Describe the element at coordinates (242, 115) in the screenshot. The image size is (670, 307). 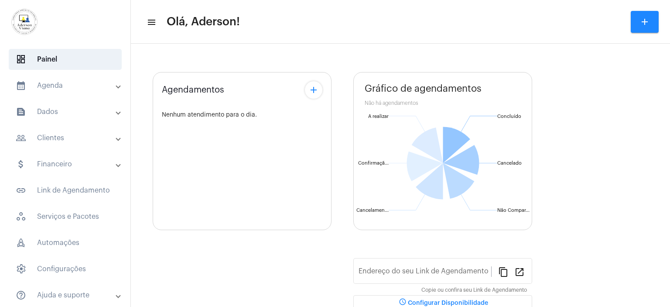
I see `div: Nenhum atendimento para o dia.` at that location.